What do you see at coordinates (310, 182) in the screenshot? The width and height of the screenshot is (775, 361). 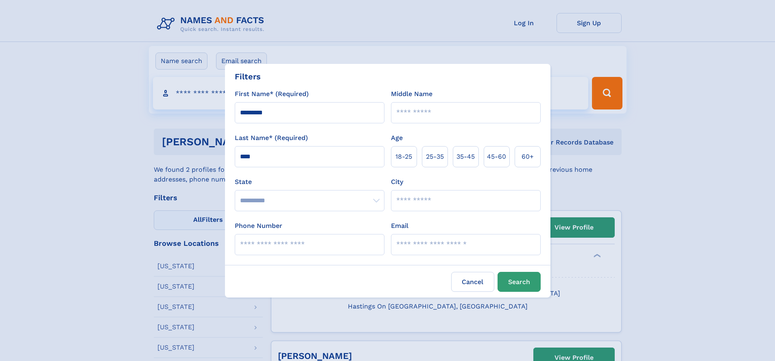 I see `label: State` at bounding box center [310, 182].